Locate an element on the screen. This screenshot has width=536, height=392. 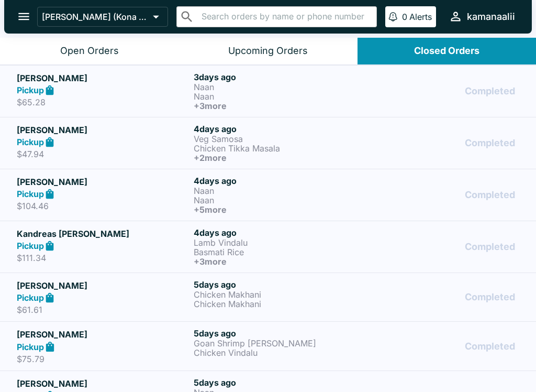
div: Closed Orders is located at coordinates (446, 51).